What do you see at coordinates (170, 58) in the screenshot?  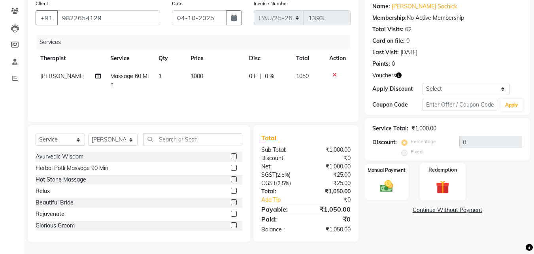 I see `th: Qty` at bounding box center [170, 58].